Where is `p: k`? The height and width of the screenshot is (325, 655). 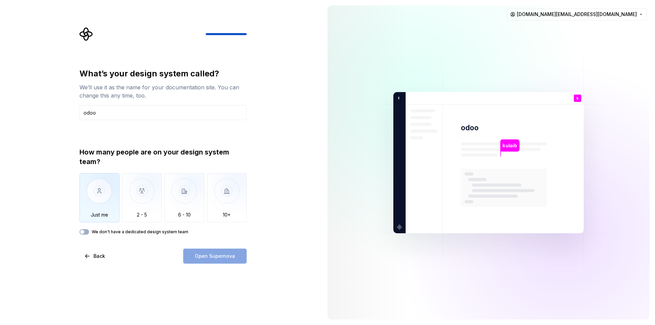
p: k is located at coordinates (577, 98).